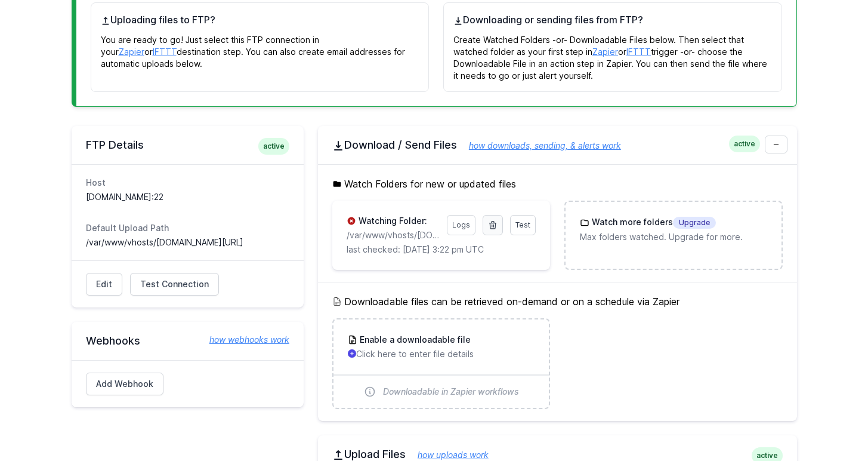 This screenshot has height=461, width=868. What do you see at coordinates (451, 392) in the screenshot?
I see `span: Downloadable in Zapier workflows` at bounding box center [451, 392].